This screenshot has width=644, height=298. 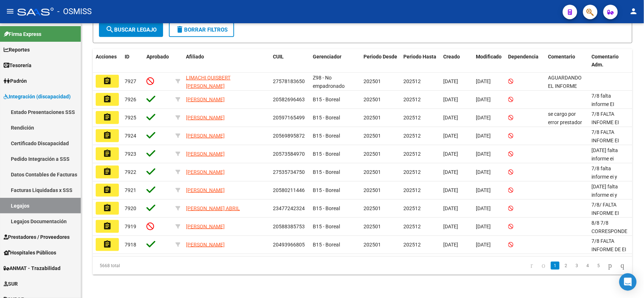 I want to click on datatable-header-cell: Creado, so click(x=457, y=61).